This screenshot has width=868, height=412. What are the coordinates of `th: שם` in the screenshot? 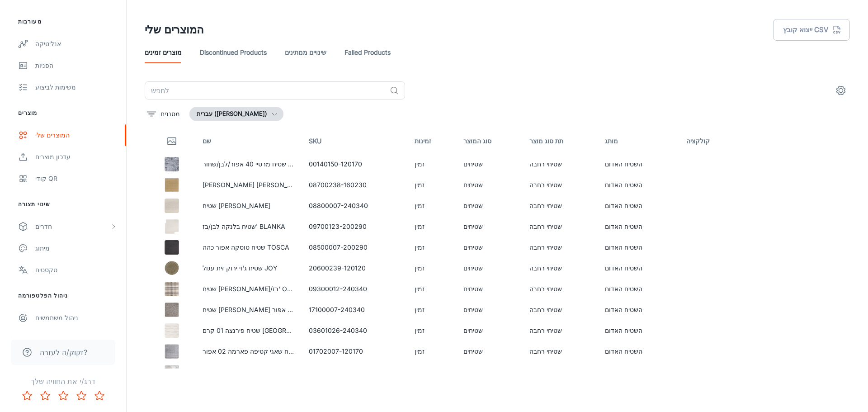 It's located at (248, 141).